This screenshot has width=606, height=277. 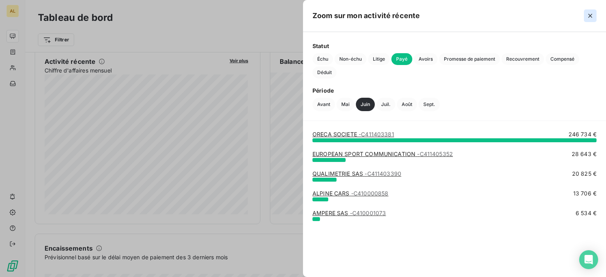 I want to click on span: Période, so click(x=454, y=90).